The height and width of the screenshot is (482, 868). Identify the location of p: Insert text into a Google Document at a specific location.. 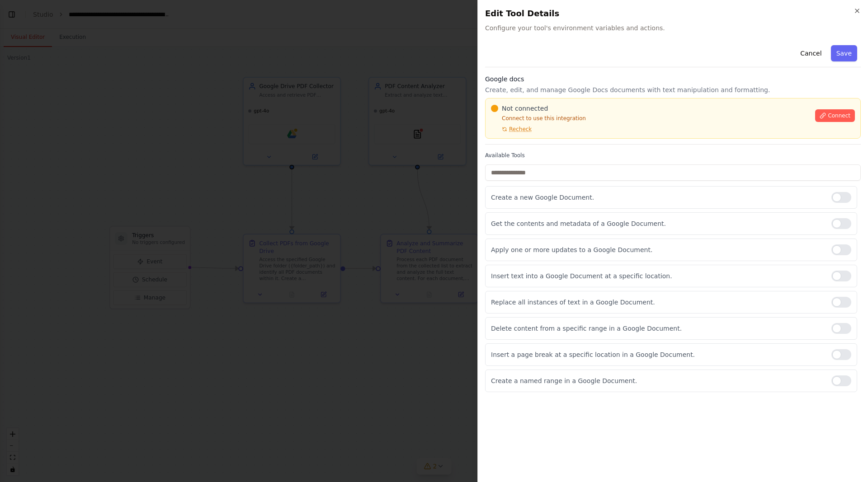
(657, 276).